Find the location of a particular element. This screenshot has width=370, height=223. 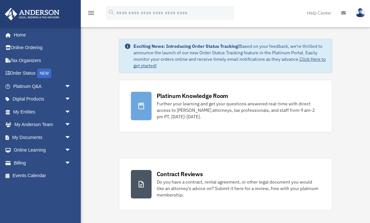

img: User Pic is located at coordinates (360, 13).